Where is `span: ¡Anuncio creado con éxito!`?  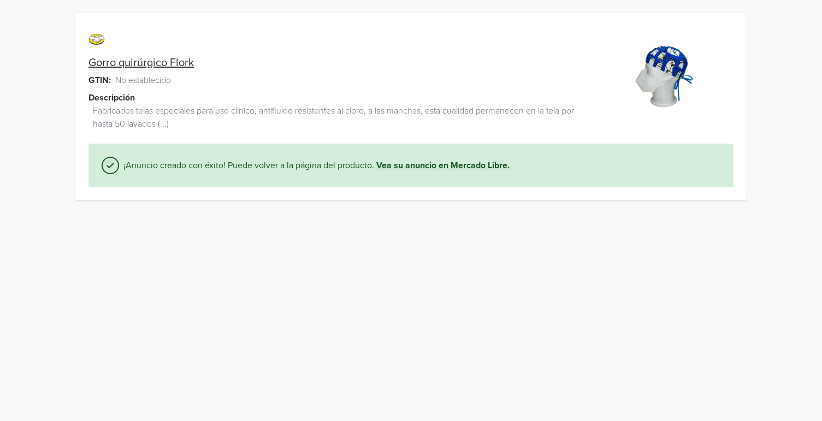 span: ¡Anuncio creado con éxito! is located at coordinates (173, 166).